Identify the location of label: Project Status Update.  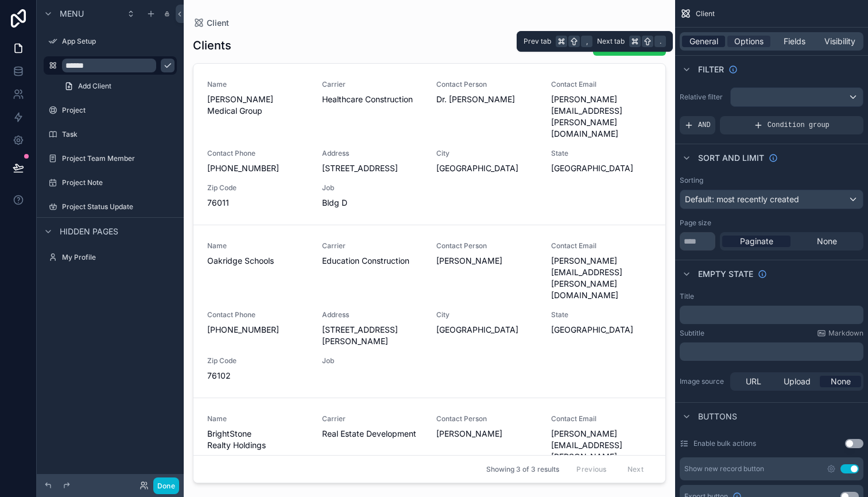
(118, 207).